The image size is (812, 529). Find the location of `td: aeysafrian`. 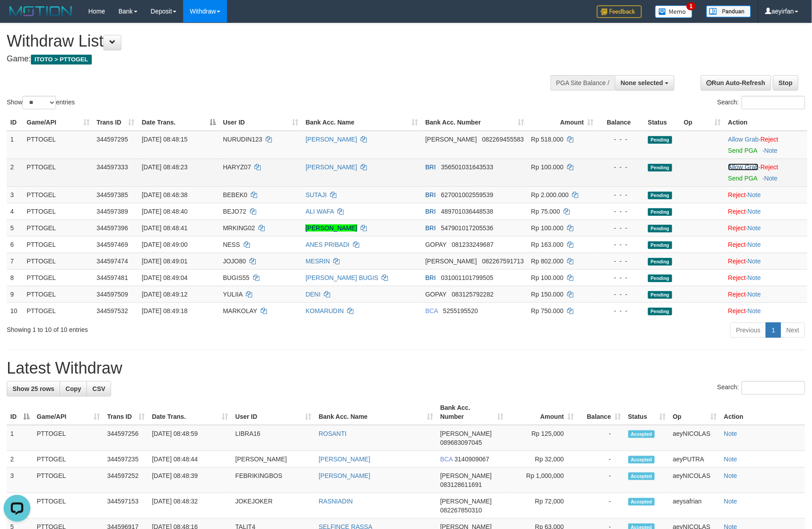

td: aeysafrian is located at coordinates (695, 505).